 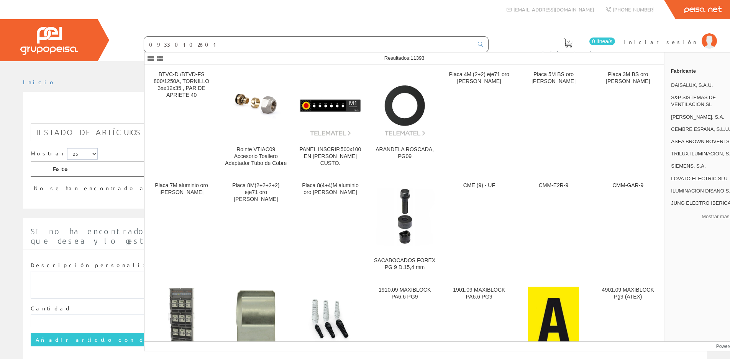 What do you see at coordinates (181, 120) in the screenshot?
I see `a: BTVC-D /BTVD-FS 800/1250A, TORNILLO 3xø12x35 , PAR DE APRIETE 40` at bounding box center [181, 120].